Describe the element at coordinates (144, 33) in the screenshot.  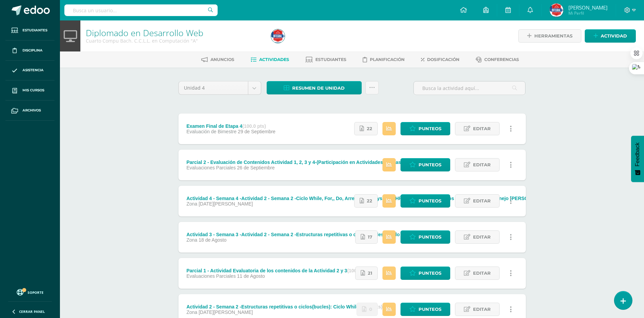
I see `a: Diplomado en Desarrollo Web` at that location.